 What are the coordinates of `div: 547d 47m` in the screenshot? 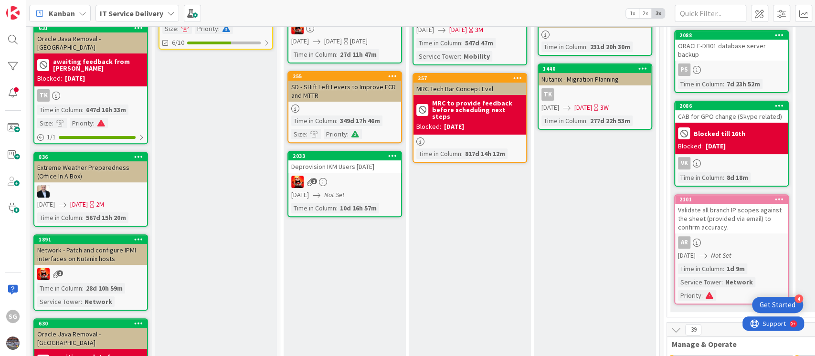 It's located at (479, 43).